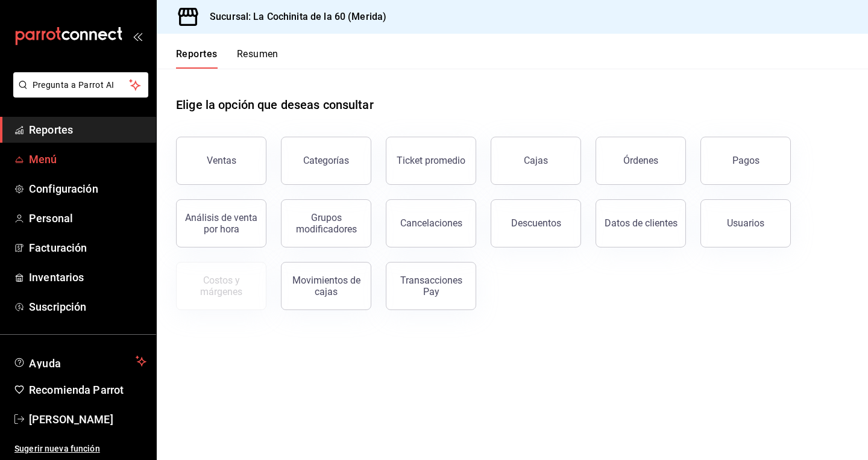 This screenshot has height=460, width=868. Describe the element at coordinates (326, 223) in the screenshot. I see `button: Grupos modificadores` at that location.